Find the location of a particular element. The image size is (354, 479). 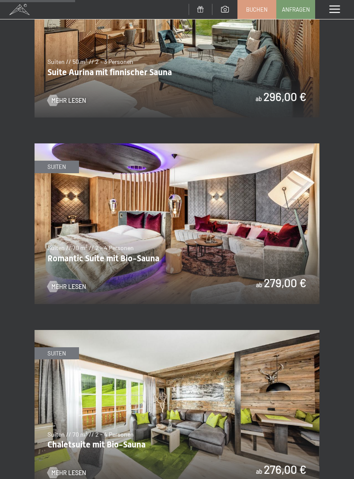

a: Anfragen is located at coordinates (296, 10).